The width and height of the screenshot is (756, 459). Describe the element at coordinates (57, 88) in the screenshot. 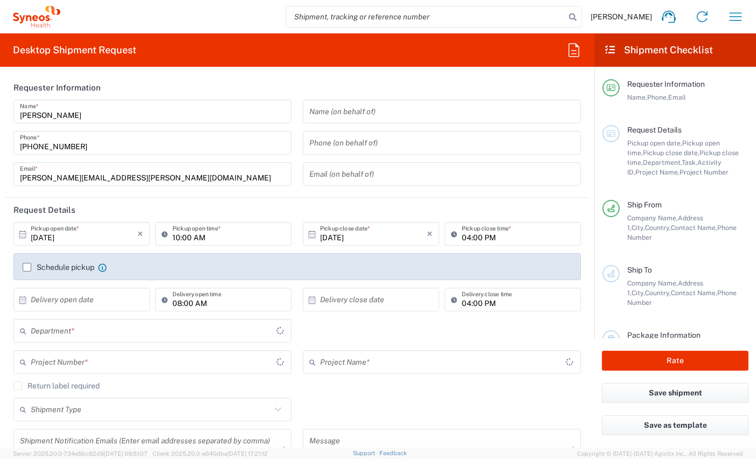

I see `h2: Requester Information` at that location.